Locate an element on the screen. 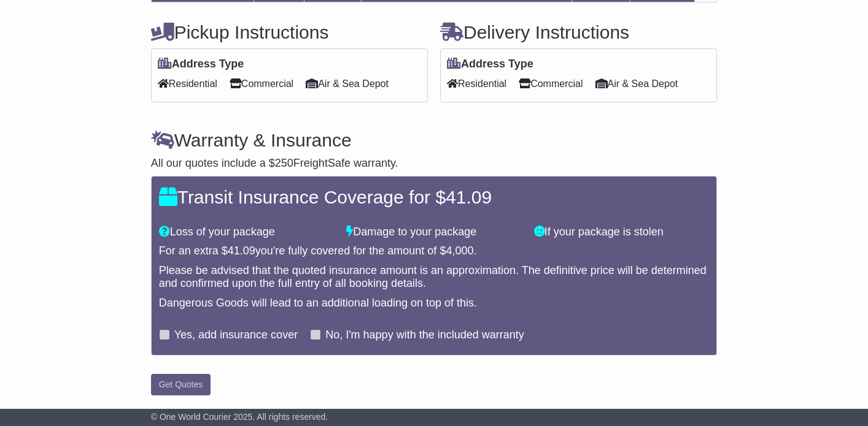 The height and width of the screenshot is (426, 868). h4: Delivery Instructions is located at coordinates (578, 32).